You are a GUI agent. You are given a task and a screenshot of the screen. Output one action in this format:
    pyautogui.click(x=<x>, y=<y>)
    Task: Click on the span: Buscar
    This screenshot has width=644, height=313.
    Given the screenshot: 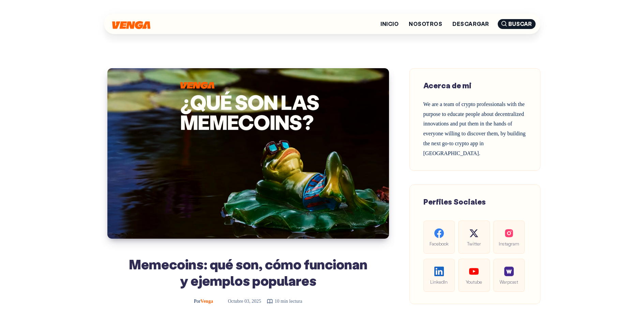 What is the action you would take?
    pyautogui.click(x=516, y=24)
    